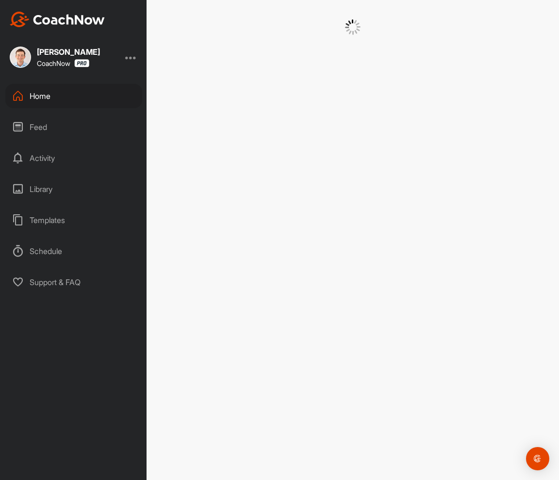 This screenshot has height=480, width=559. What do you see at coordinates (353, 27) in the screenshot?
I see `img: G6gVgL6ErOh57ABN0eRmCEwV0I4iEi4d8EwaPGI0tHgoAbU4EAHFLEQAh+QQFCgALACwIAA4AGAASAAAEbHDJSesaOCdk+8xg...` at bounding box center [353, 27].